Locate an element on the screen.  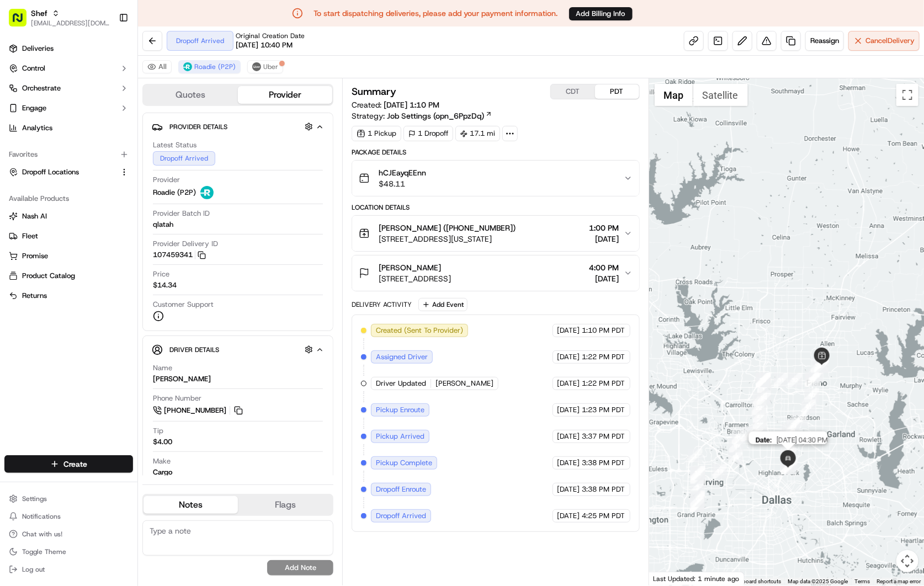
img: Nash is located at coordinates (22, 22).